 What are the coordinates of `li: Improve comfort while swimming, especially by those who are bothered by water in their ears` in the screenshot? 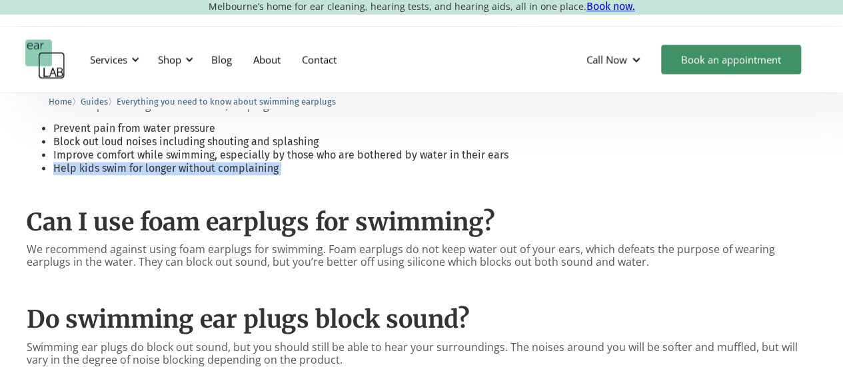 It's located at (435, 155).